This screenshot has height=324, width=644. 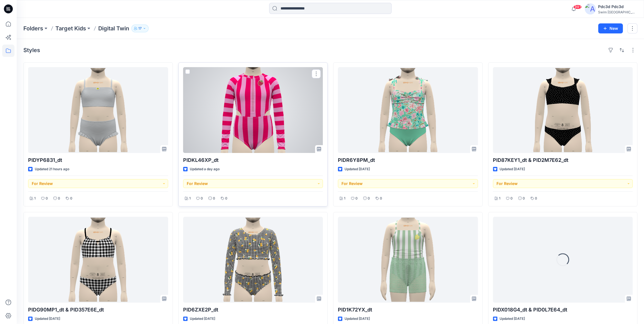 What do you see at coordinates (408, 110) in the screenshot?
I see `a: PIDR6Y8PM_dt` at bounding box center [408, 110].